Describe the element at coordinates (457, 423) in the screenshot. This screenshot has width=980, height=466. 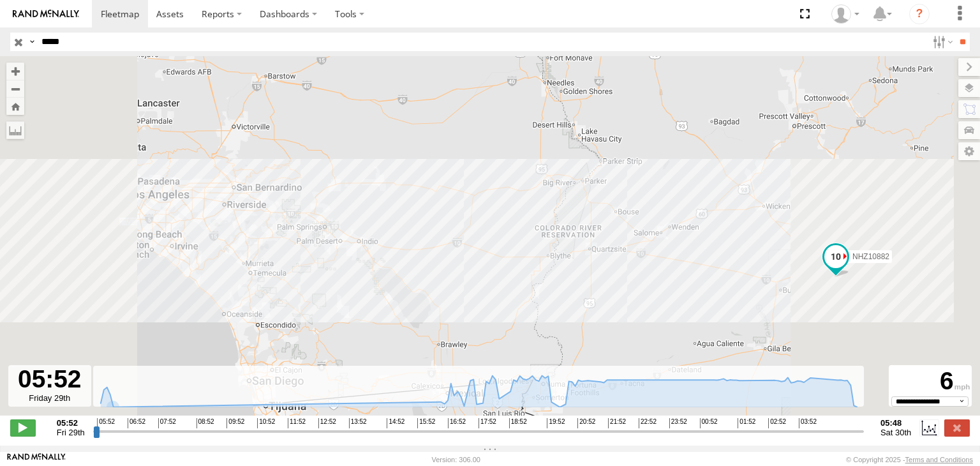
I see `span: 16:52` at that location.